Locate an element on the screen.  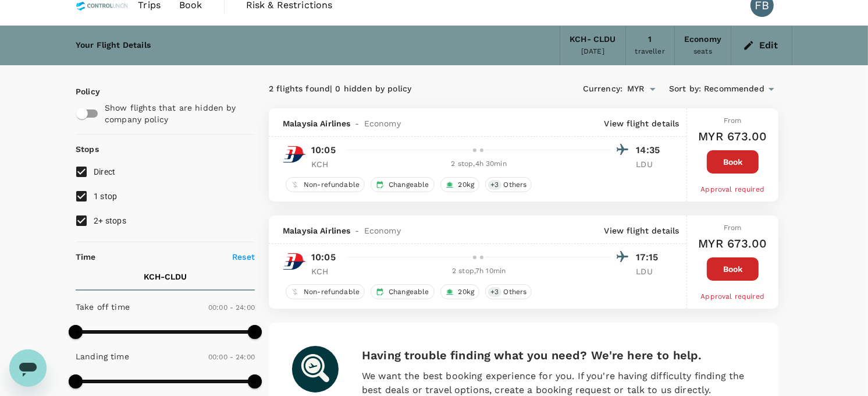
div: 2 stop , 7h 10min is located at coordinates (479, 271).